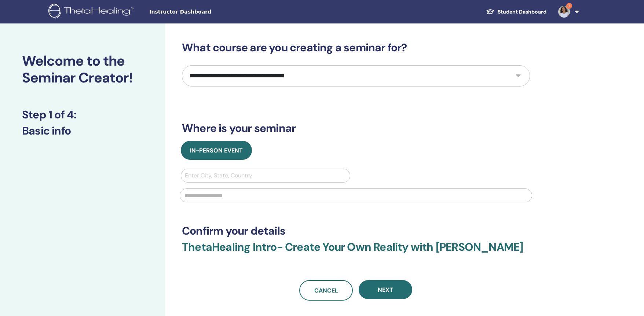 This screenshot has width=644, height=316. Describe the element at coordinates (326, 290) in the screenshot. I see `span: Cancel` at that location.